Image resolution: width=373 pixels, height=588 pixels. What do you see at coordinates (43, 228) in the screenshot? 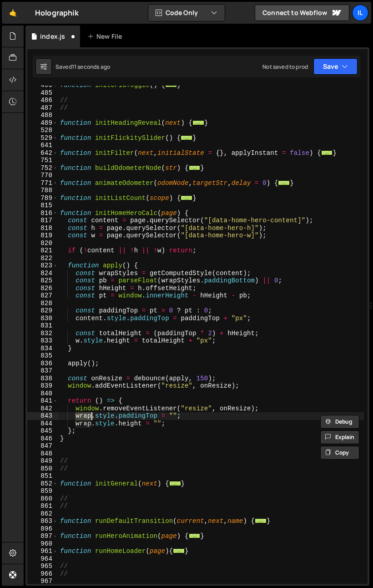
I see `div: 818` at bounding box center [43, 228].